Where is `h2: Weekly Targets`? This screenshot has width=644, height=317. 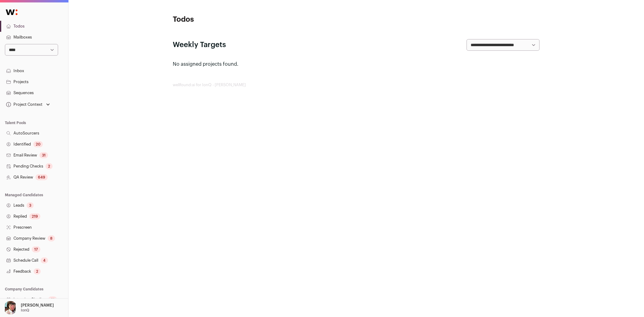
h2: Weekly Targets is located at coordinates (200, 45).